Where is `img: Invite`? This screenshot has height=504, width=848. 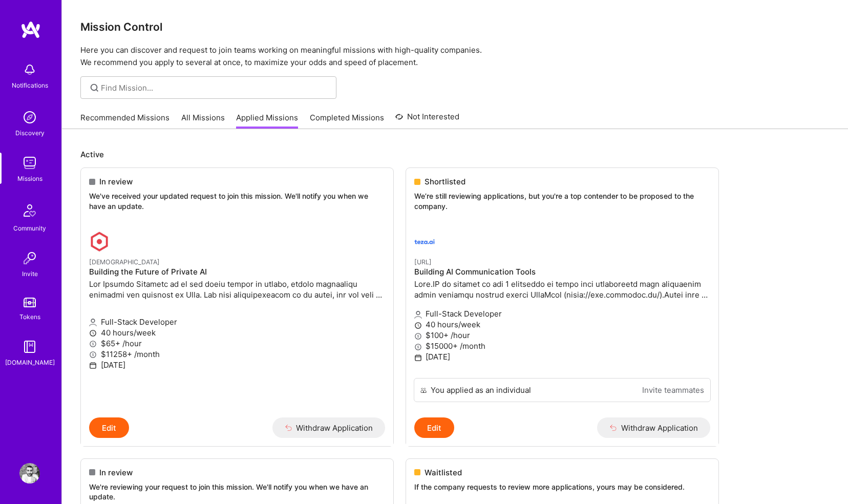 img: Invite is located at coordinates (29, 258).